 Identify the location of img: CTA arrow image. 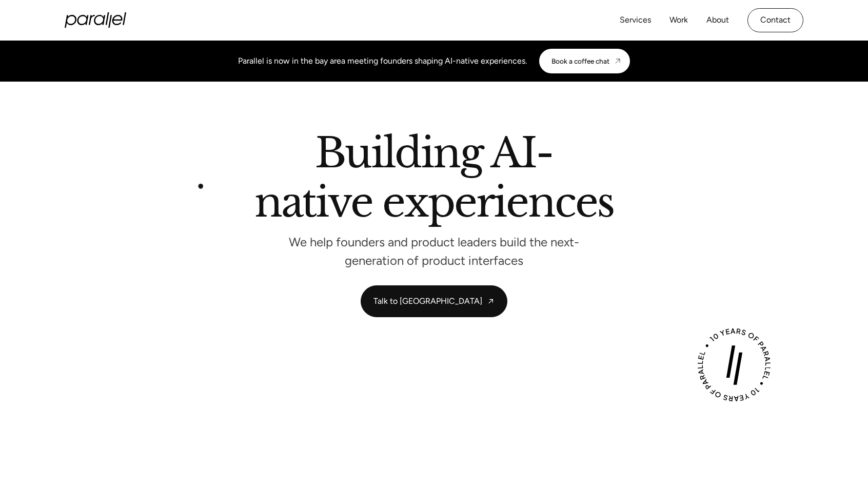
(618, 61).